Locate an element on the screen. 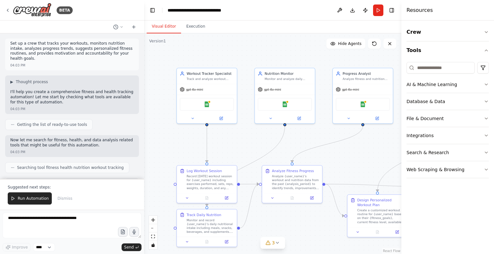  p: Now let me search for fitness, health, and data analysis related tools that might be useful for t... is located at coordinates (72, 143).